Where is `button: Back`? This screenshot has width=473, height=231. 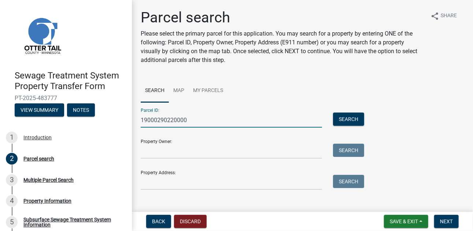 button: Back is located at coordinates (159, 221).